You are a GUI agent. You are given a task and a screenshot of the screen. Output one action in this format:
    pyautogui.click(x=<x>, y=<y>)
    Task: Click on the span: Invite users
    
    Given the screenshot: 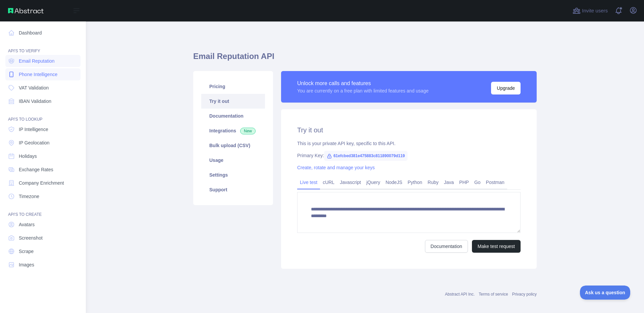 What is the action you would take?
    pyautogui.click(x=595, y=11)
    